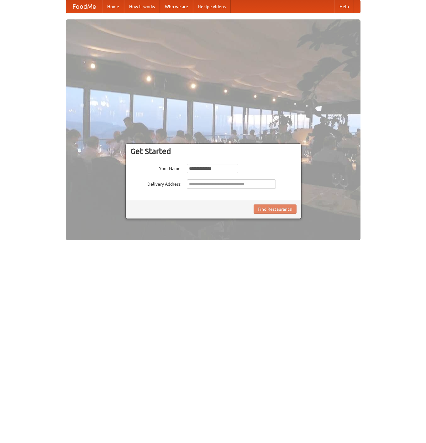  What do you see at coordinates (142, 7) in the screenshot?
I see `a: How it works` at bounding box center [142, 7].